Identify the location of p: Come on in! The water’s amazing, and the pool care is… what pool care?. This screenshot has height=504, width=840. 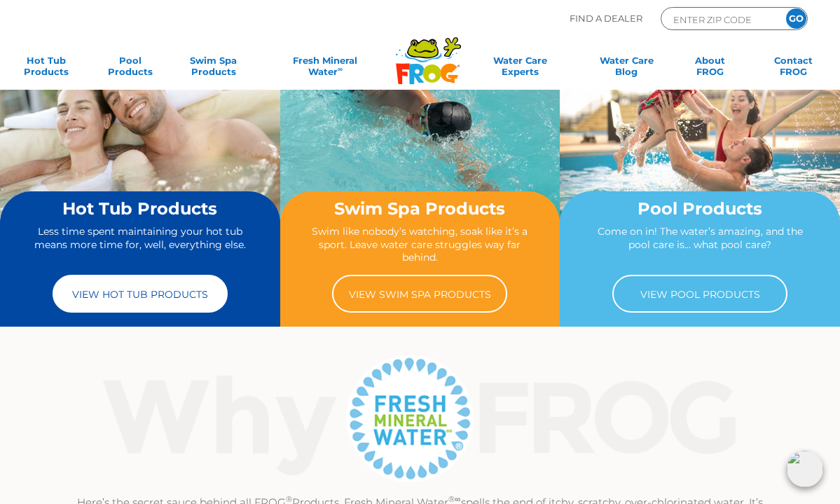
(700, 244).